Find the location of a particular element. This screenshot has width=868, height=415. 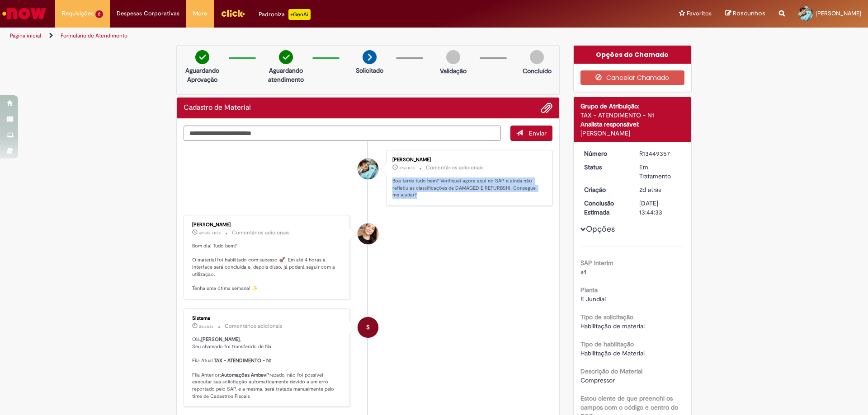

div: Em Tratamento is located at coordinates (660, 172).